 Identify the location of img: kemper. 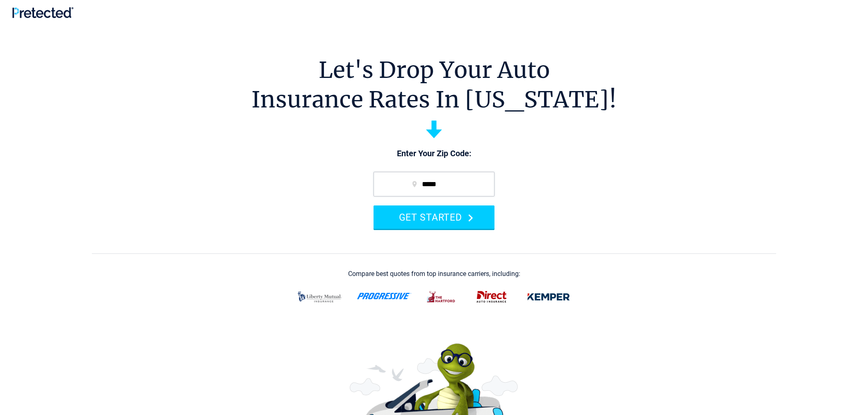
(549, 297).